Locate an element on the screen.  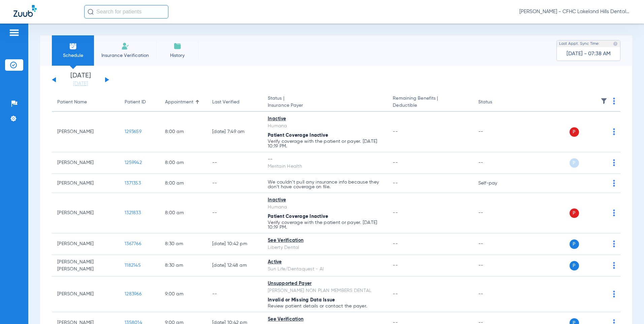
th: Remaining Benefits | is located at coordinates (430, 102).